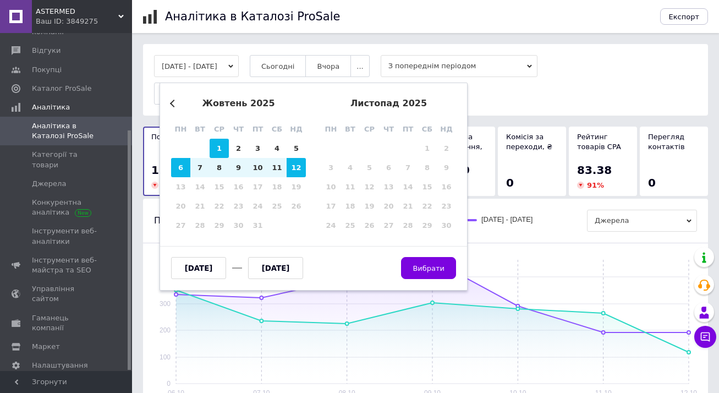 This screenshot has width=719, height=393. What do you see at coordinates (180, 186) in the screenshot?
I see `div: Not available понеділок, 13-е жовтня 2025 р.` at bounding box center [180, 186].